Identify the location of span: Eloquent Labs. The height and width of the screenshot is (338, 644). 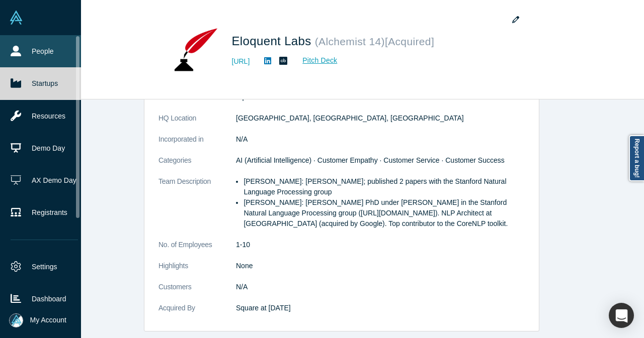
(274, 40).